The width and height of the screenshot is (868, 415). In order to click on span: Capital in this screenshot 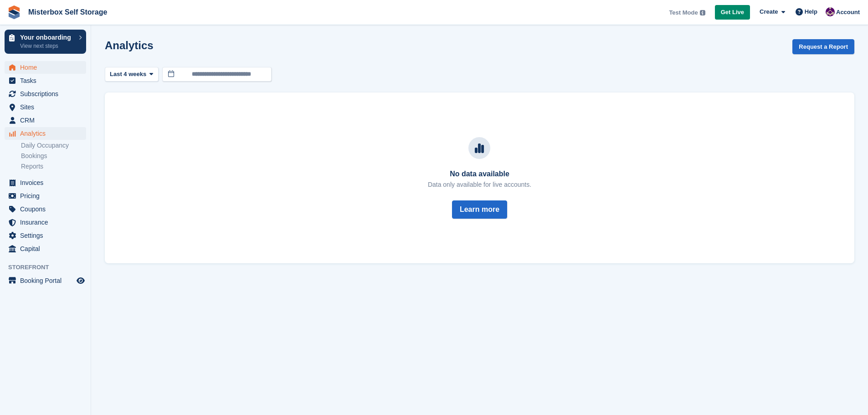, I will do `click(47, 249)`.